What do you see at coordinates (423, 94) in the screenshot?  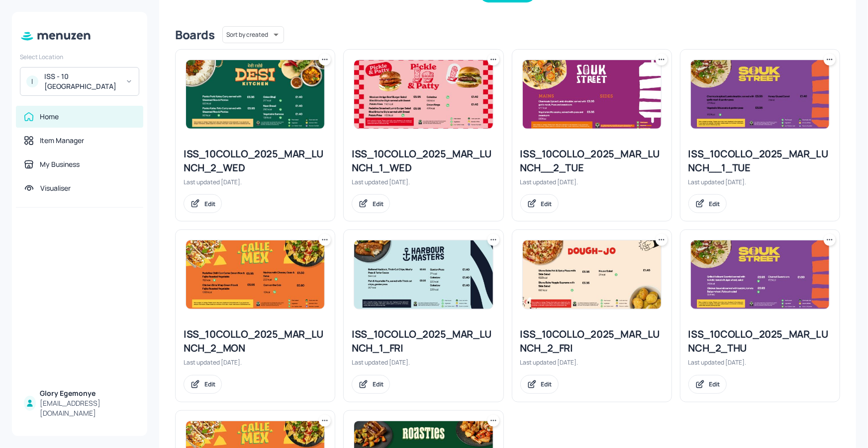 I see `img: 2025-09-10-17574954993749hzfy41rgp.jpeg` at bounding box center [423, 94].